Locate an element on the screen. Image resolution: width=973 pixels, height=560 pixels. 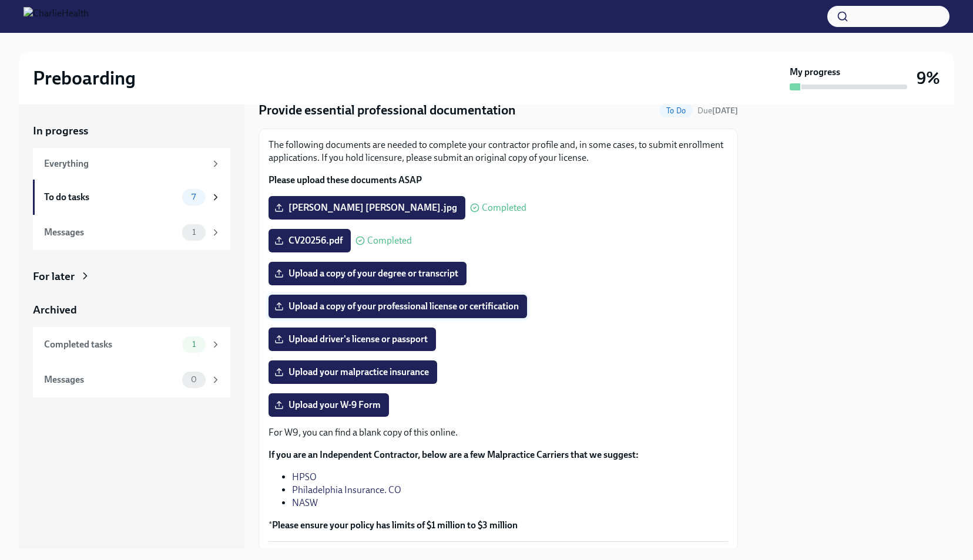
label: Upload your W-9 Form is located at coordinates (328, 405).